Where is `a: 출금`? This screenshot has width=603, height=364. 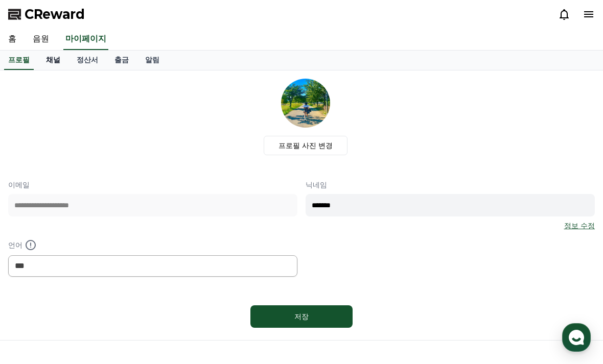
a: 출금 is located at coordinates (122, 60).